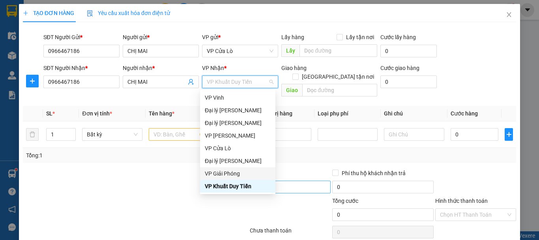 The height and width of the screenshot is (240, 539). What do you see at coordinates (293, 37) in the screenshot?
I see `span: Lấy hàng` at bounding box center [293, 37].